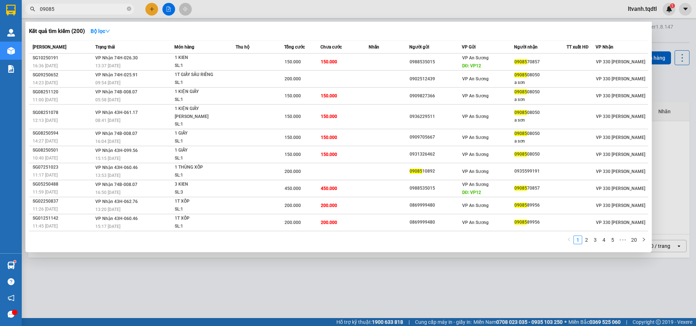 This screenshot has width=696, height=326. I want to click on div: SG08251120, so click(63, 92).